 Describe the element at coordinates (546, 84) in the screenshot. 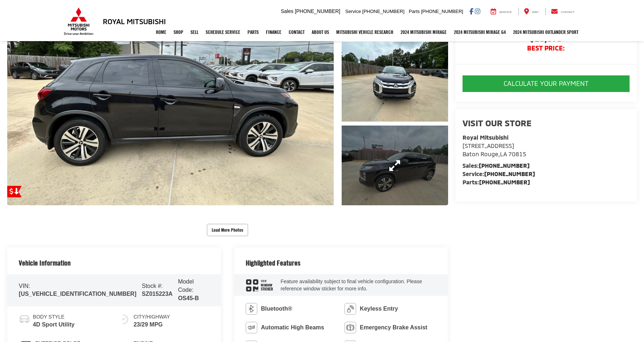

I see `button: CALCULATE YOUR PAYMENT` at that location.